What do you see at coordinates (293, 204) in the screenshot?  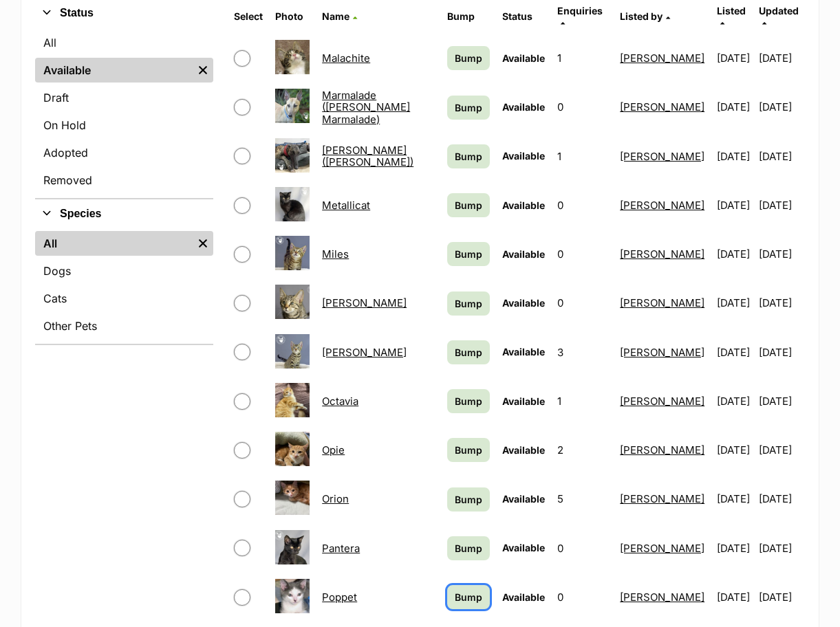 I see `img: Metallicat` at bounding box center [293, 204].